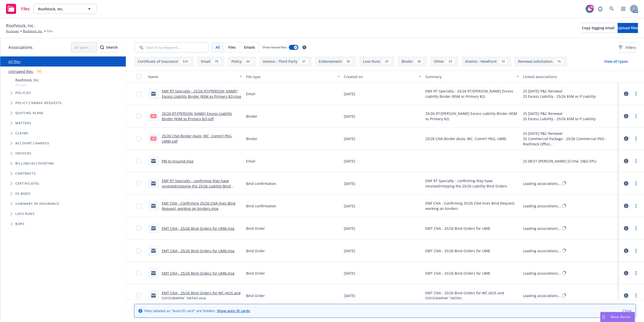  What do you see at coordinates (251, 161) in the screenshot?
I see `span: Email` at bounding box center [251, 161].